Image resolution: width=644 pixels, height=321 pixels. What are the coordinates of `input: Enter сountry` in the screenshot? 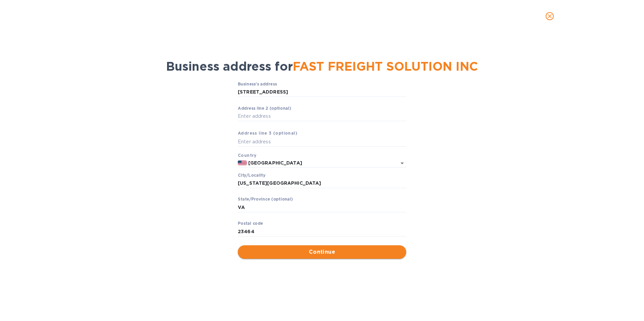 It's located at (317, 163).